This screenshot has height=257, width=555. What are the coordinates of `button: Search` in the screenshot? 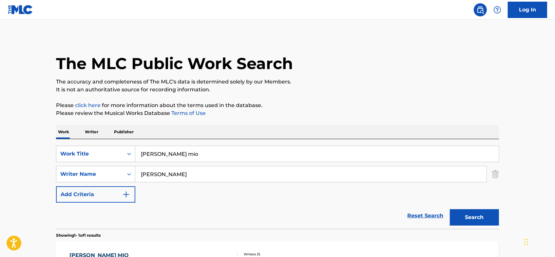 It's located at (474, 218).